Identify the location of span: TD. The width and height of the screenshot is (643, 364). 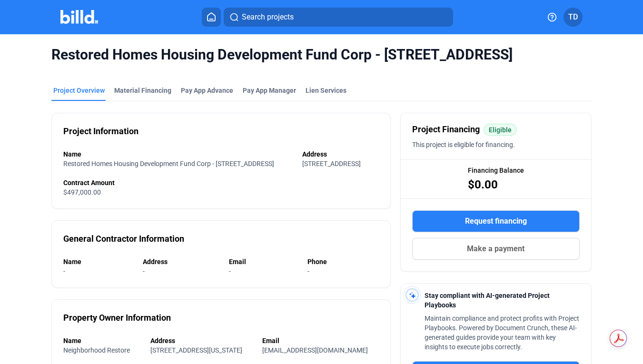
(573, 17).